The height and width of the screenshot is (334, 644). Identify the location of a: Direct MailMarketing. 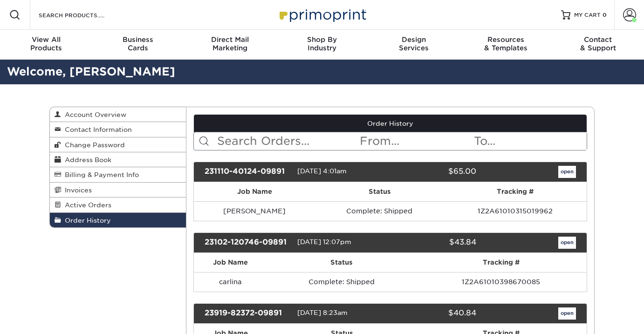
(230, 45).